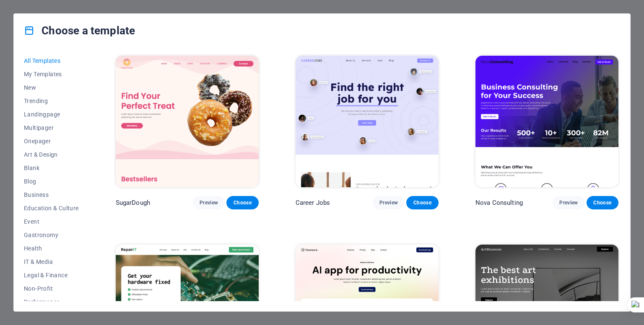 This screenshot has height=325, width=644. Describe the element at coordinates (51, 248) in the screenshot. I see `span: Health` at that location.